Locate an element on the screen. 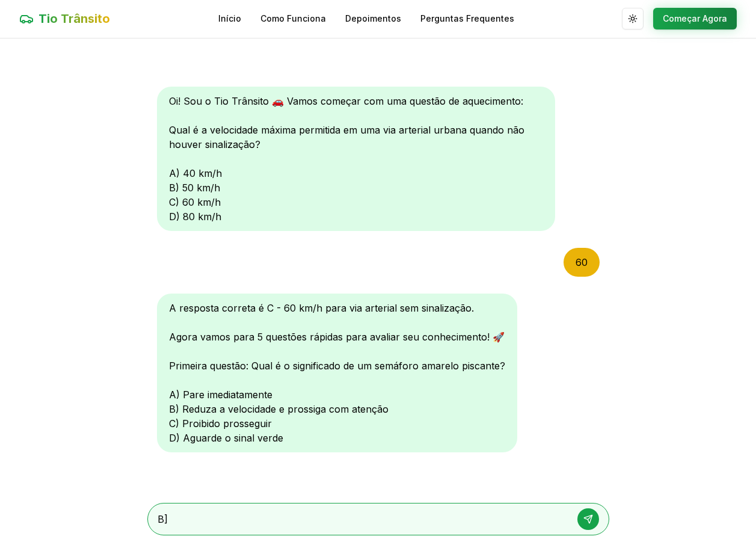 The width and height of the screenshot is (756, 545). a: Início is located at coordinates (230, 19).